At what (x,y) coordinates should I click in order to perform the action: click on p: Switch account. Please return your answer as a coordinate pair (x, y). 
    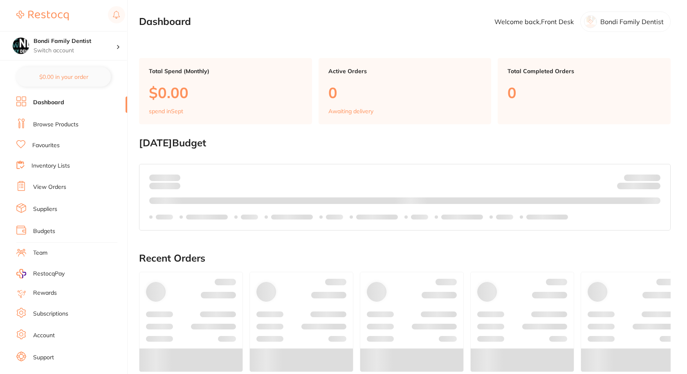
    Looking at the image, I should click on (75, 51).